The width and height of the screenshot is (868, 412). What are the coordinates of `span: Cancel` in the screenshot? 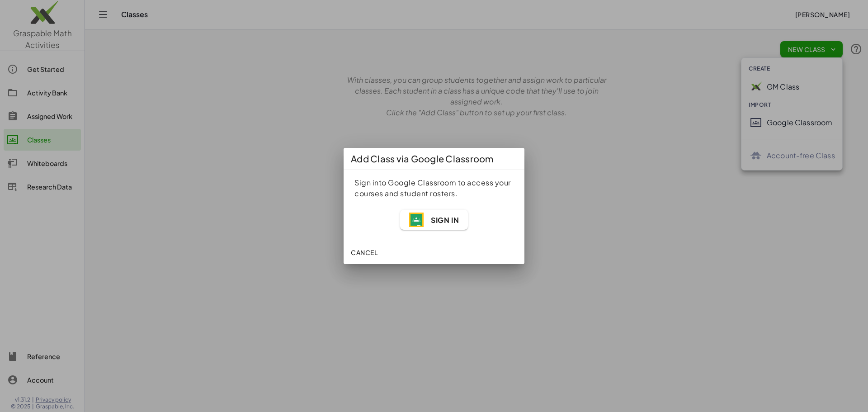 It's located at (364, 252).